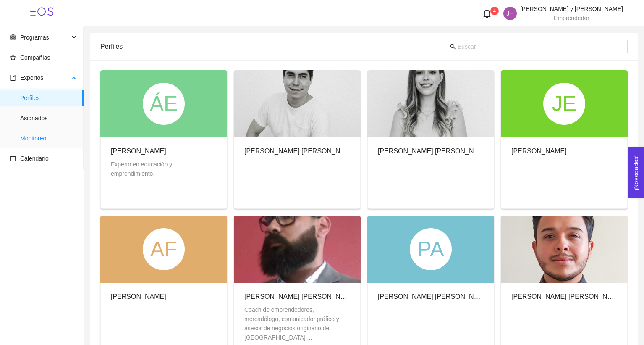 This screenshot has width=644, height=345. What do you see at coordinates (13, 57) in the screenshot?
I see `span: star` at bounding box center [13, 57].